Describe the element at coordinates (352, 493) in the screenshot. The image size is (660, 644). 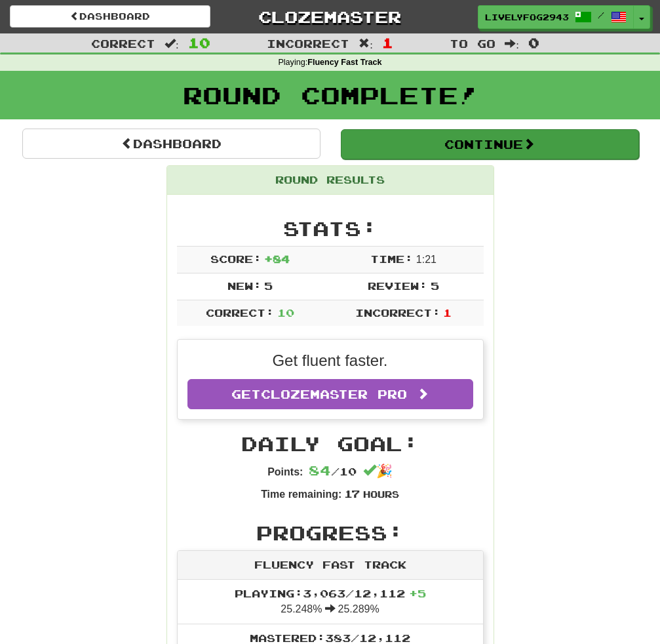
I see `span: 17` at that location.